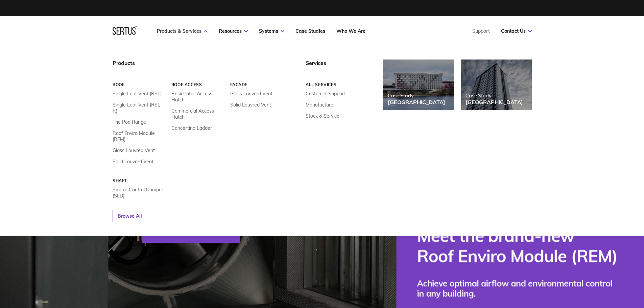 This screenshot has height=308, width=644. Describe the element at coordinates (191, 128) in the screenshot. I see `a: Concertina Ladder` at that location.